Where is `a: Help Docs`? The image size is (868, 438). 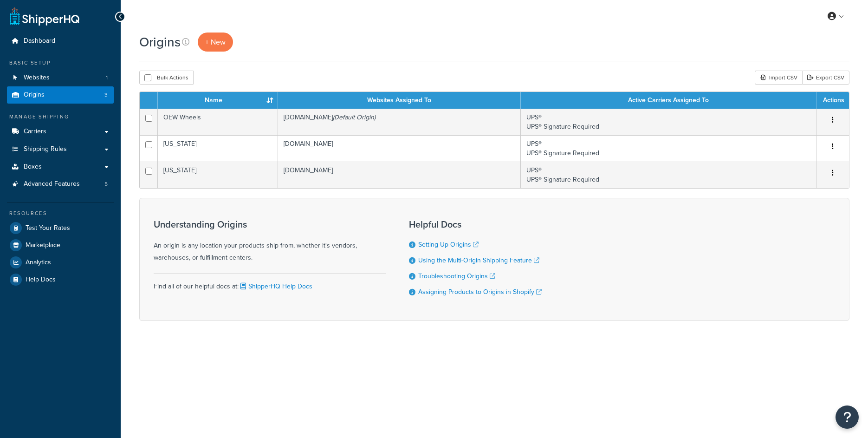
a: Help Docs is located at coordinates (61, 280).